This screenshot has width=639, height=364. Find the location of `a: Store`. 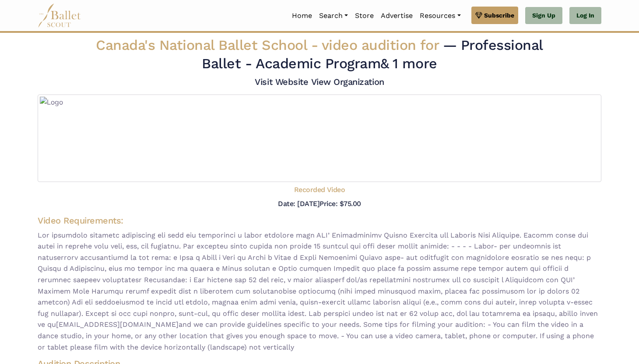

a: Store is located at coordinates (364, 16).